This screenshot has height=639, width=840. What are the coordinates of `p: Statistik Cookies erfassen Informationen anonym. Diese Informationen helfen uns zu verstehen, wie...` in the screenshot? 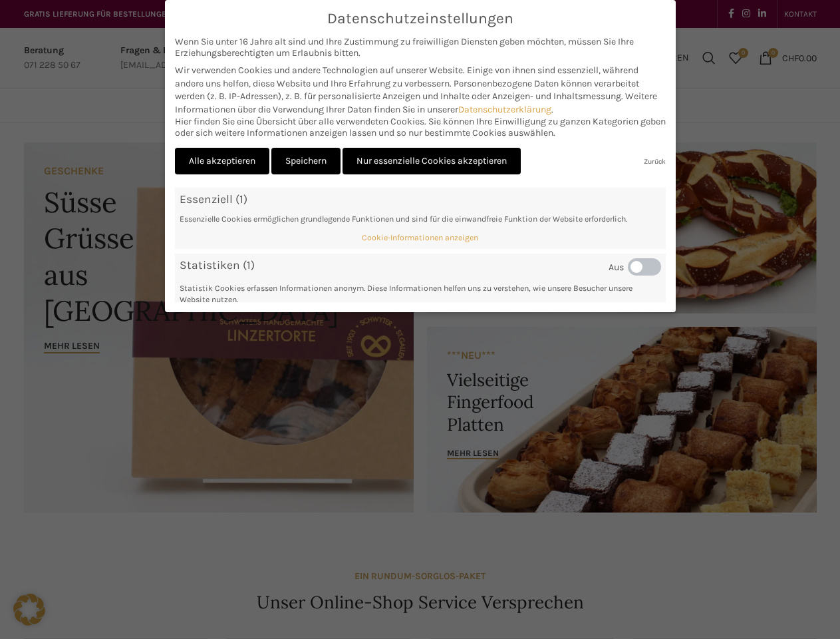 It's located at (421, 294).